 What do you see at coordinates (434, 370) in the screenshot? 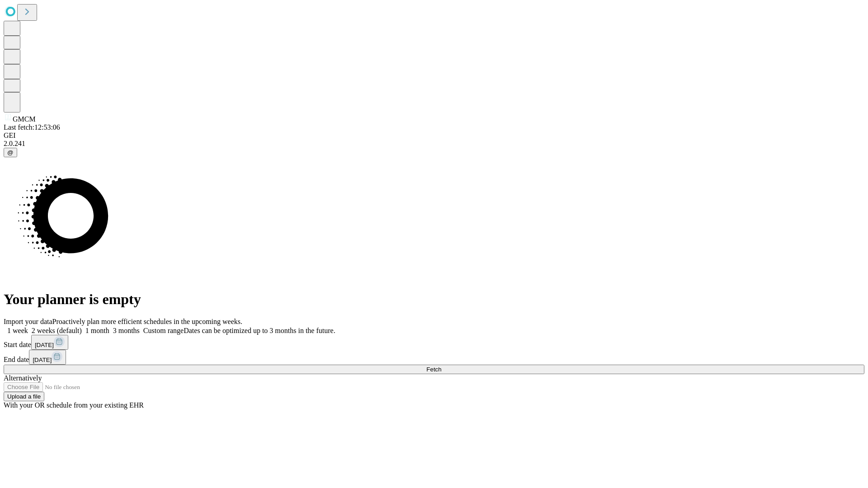
I see `button: Fetch` at bounding box center [434, 370].